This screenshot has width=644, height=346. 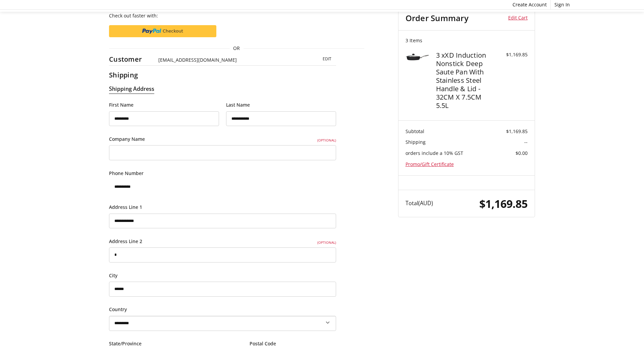 I want to click on label: Address Line 1, so click(x=222, y=207).